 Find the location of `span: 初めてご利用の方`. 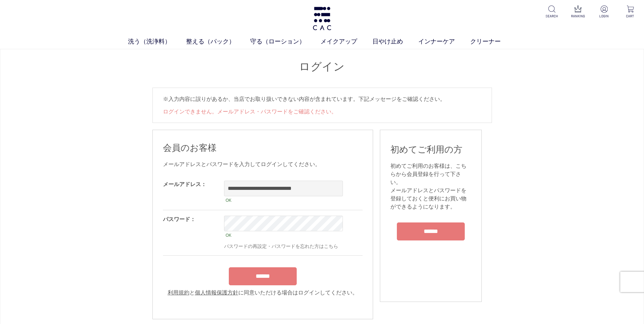

span: 初めてご利用の方 is located at coordinates (426, 149).